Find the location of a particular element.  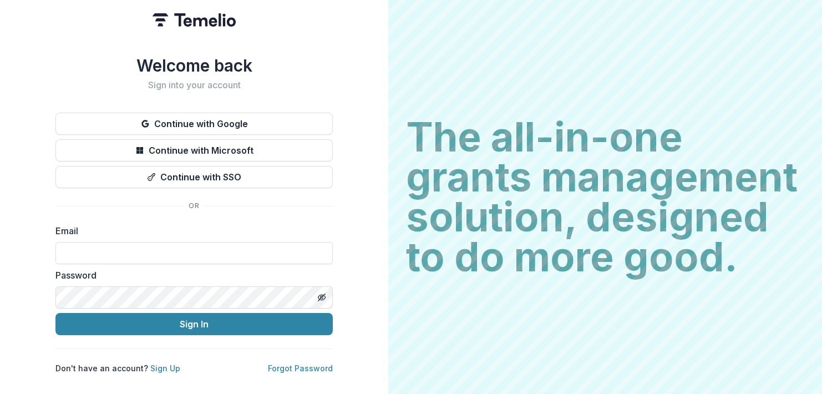

button: Sign In is located at coordinates (194, 324).